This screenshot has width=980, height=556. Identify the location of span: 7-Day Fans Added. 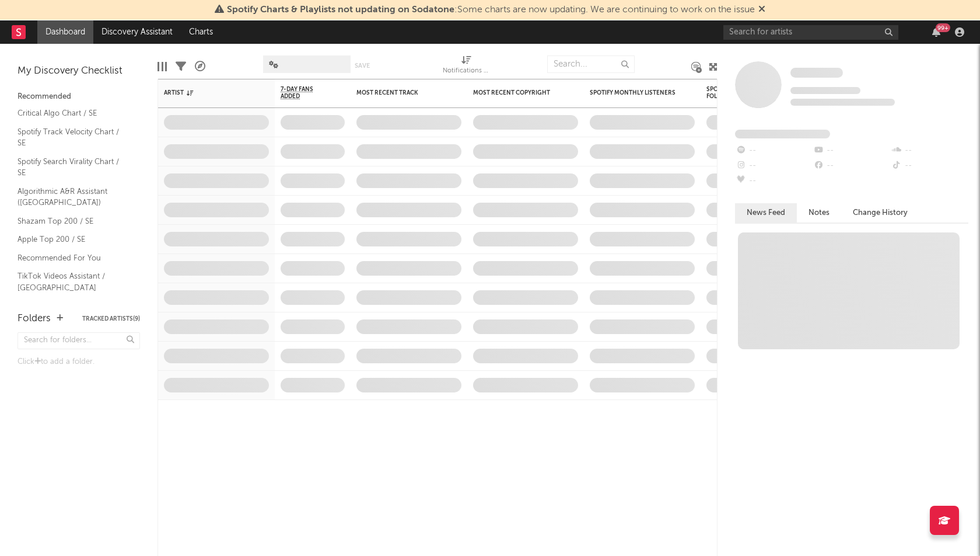
(304, 93).